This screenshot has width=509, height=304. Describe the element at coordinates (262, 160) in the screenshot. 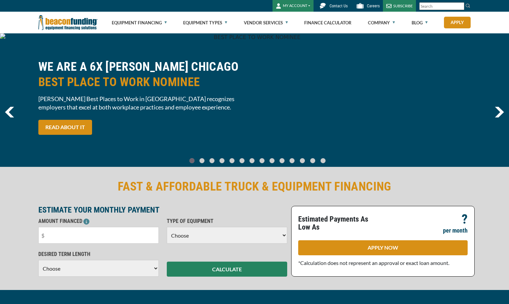

I see `a: Go To Slide 7` at that location.